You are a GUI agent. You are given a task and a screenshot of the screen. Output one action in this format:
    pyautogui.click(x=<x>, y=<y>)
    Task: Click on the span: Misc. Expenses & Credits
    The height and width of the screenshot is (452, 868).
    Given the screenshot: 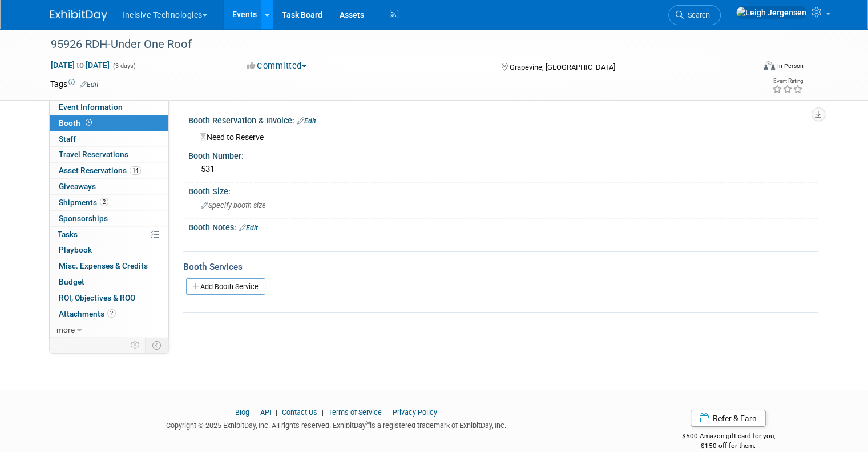 What is the action you would take?
    pyautogui.click(x=103, y=266)
    